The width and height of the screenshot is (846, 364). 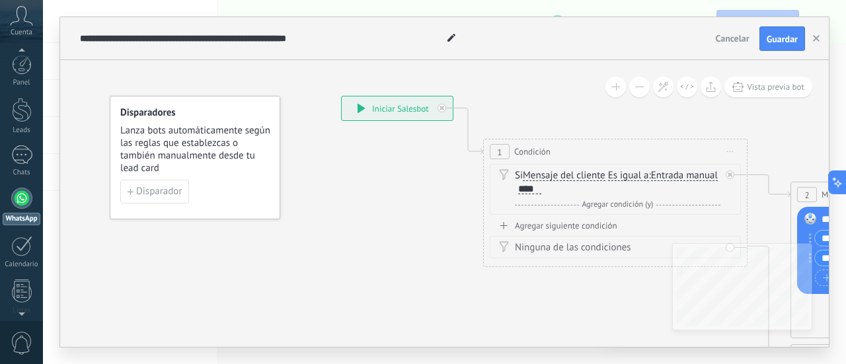 I want to click on span: Vista previa bot, so click(x=775, y=87).